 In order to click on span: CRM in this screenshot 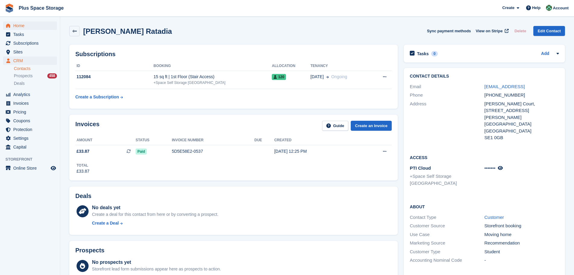, I will do `click(31, 61)`.